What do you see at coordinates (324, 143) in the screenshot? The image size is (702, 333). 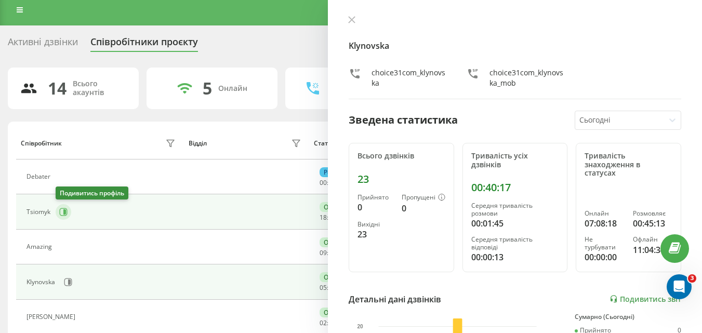 I see `div: Статус` at bounding box center [324, 143].